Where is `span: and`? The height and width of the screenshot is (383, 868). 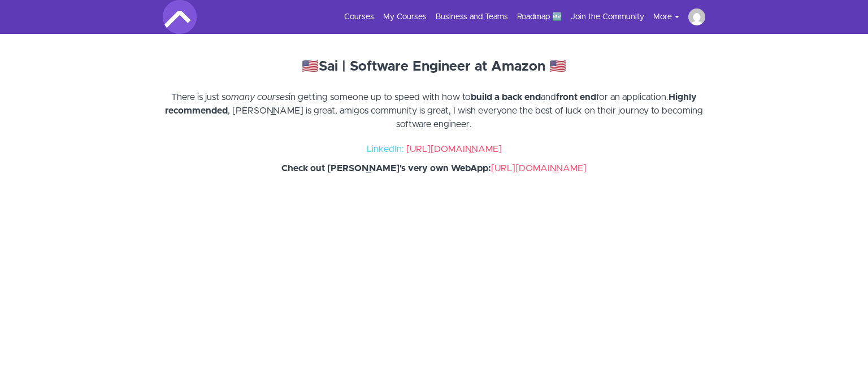
span: and is located at coordinates (548, 97).